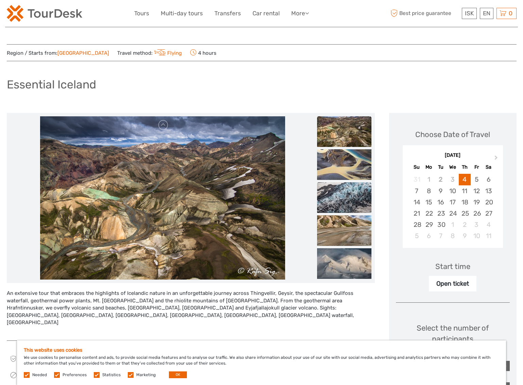 This screenshot has width=523, height=385. I want to click on span: Best price guarantee, so click(424, 13).